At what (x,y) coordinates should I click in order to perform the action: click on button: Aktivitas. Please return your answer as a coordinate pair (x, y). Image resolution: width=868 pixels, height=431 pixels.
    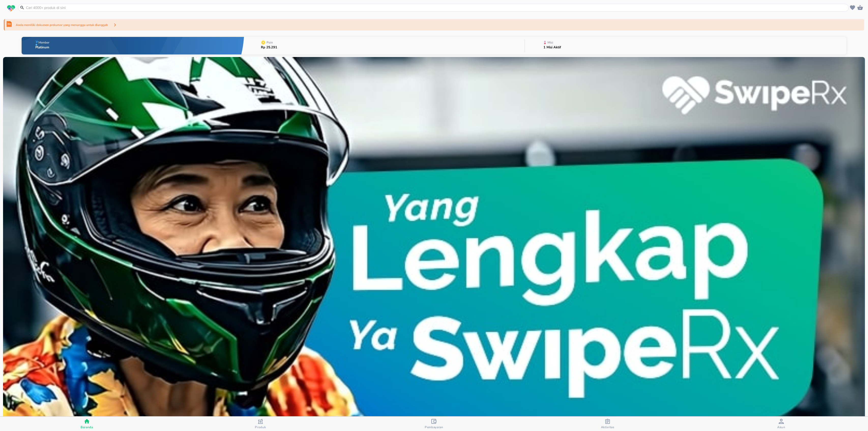
    Looking at the image, I should click on (607, 424).